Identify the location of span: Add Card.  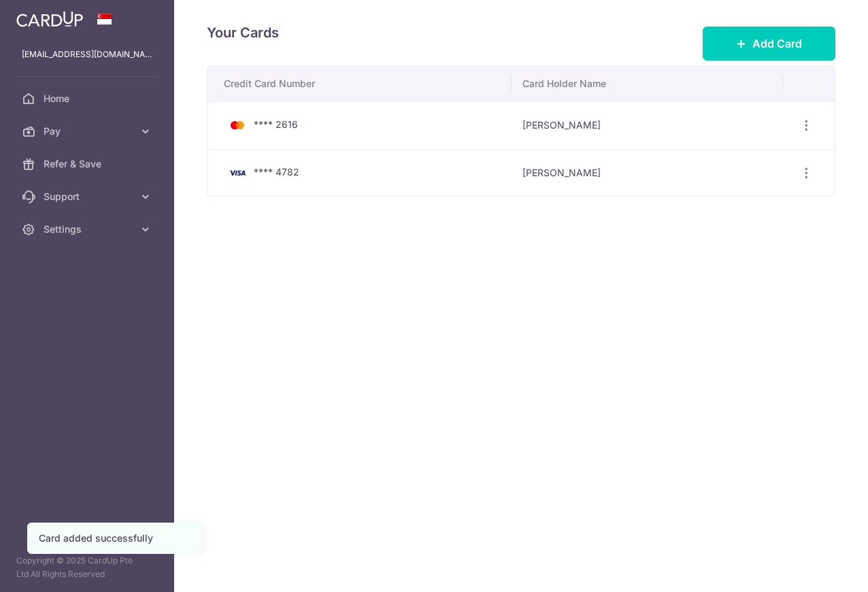
(777, 44).